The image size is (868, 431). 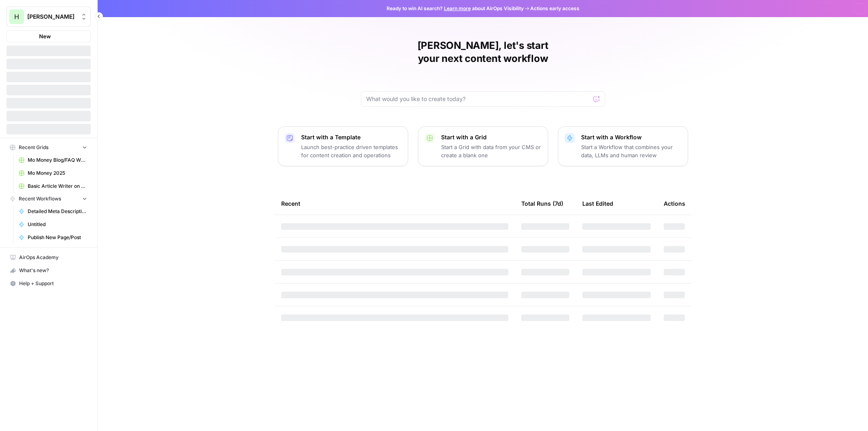 What do you see at coordinates (455, 8) in the screenshot?
I see `span: Ready to win AI search? about AirOps Visibility` at bounding box center [455, 8].